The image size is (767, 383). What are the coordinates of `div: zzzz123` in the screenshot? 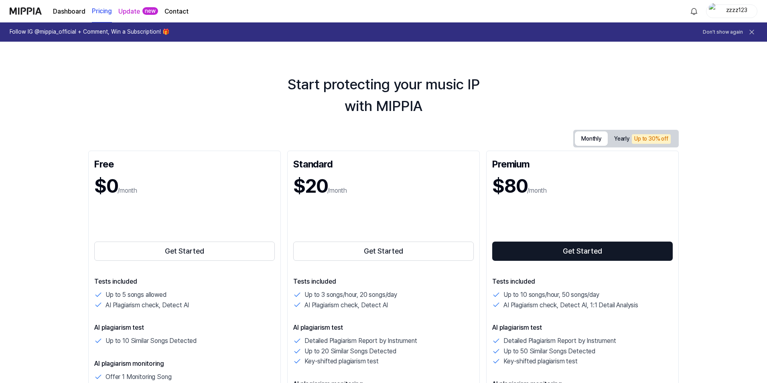 It's located at (736, 11).